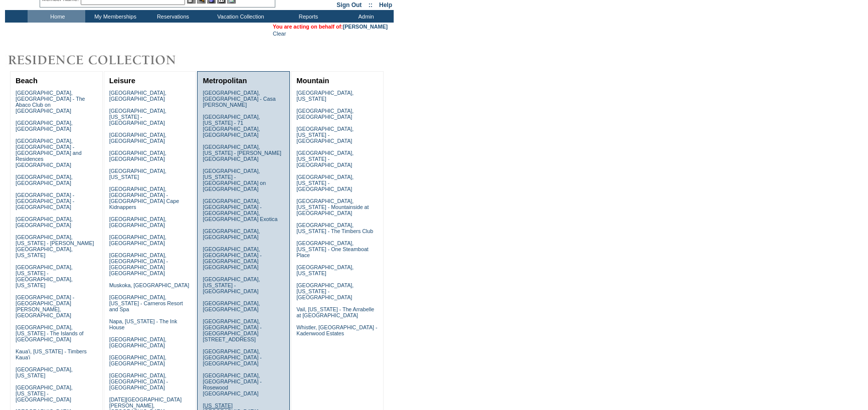 Image resolution: width=868 pixels, height=410 pixels. Describe the element at coordinates (330, 26) in the screenshot. I see `span: You are acting on behalf of:` at that location.